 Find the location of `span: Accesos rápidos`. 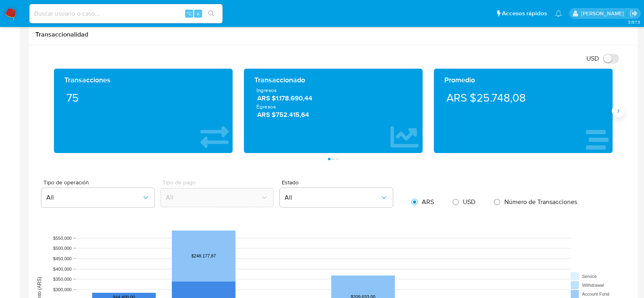

span: Accesos rápidos is located at coordinates (525, 13).